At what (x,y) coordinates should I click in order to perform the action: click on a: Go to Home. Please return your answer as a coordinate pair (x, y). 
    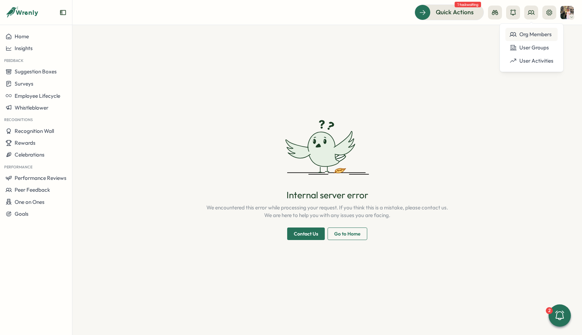
    Looking at the image, I should click on (347, 234).